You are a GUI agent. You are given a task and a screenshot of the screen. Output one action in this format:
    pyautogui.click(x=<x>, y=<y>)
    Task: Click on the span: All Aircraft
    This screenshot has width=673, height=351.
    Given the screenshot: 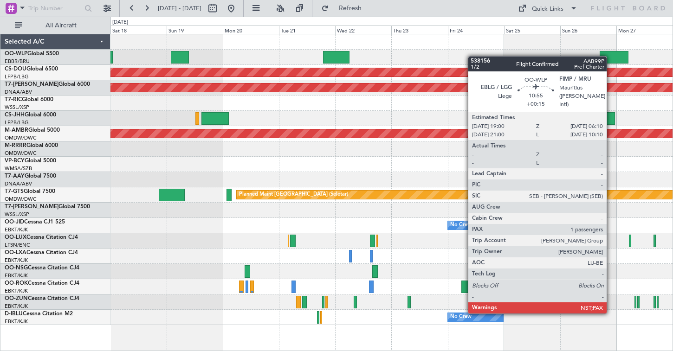 What is the action you would take?
    pyautogui.click(x=61, y=26)
    